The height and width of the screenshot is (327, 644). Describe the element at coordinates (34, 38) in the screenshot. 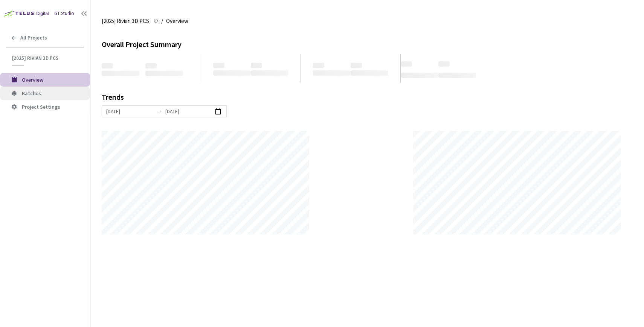

I see `span: All Projects` at that location.